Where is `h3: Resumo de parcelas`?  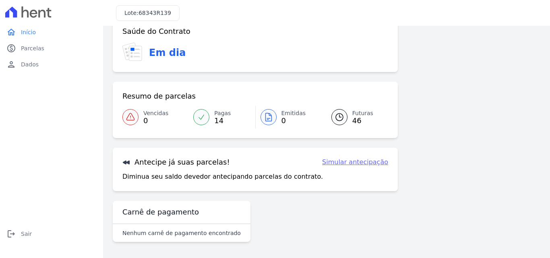
h3: Resumo de parcelas is located at coordinates (159, 96).